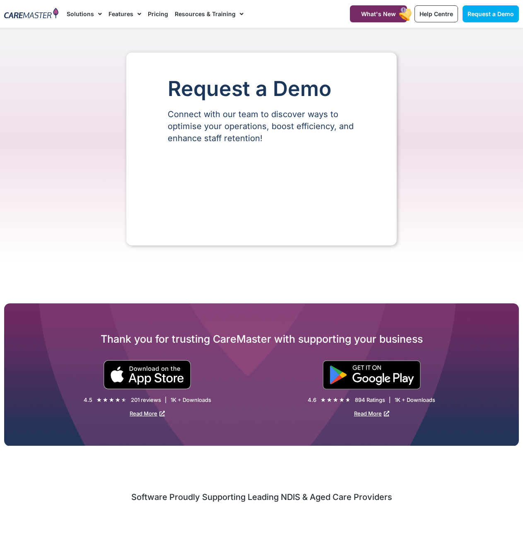 Image resolution: width=523 pixels, height=543 pixels. I want to click on img: small black download on the apple app store button., so click(147, 375).